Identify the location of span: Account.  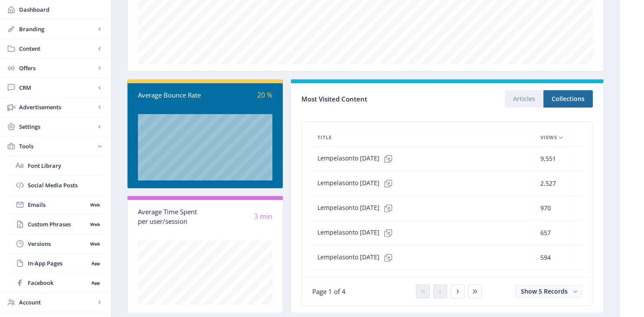
(57, 302).